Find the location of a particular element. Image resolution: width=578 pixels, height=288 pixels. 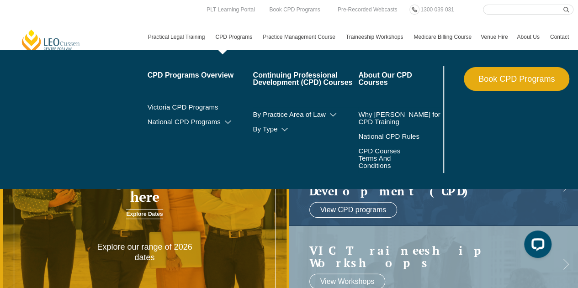

a: View CPD programs is located at coordinates (353, 210).